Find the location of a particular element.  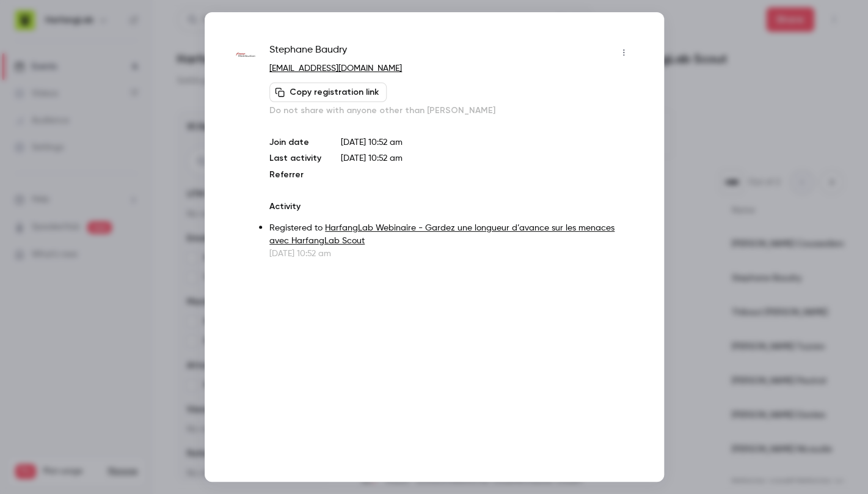

p: Referrer is located at coordinates (295, 175).